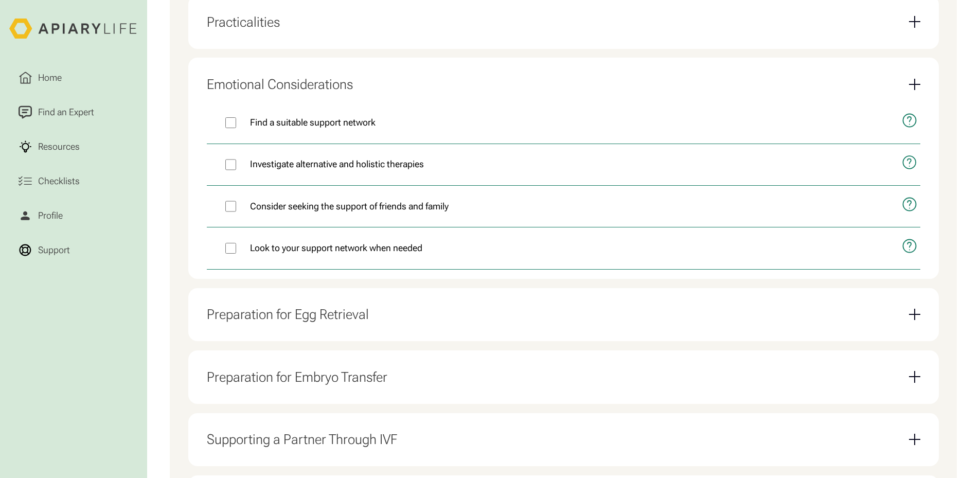 The height and width of the screenshot is (478, 980). Describe the element at coordinates (349, 206) in the screenshot. I see `span: Consider seeking the support of friends and family` at that location.